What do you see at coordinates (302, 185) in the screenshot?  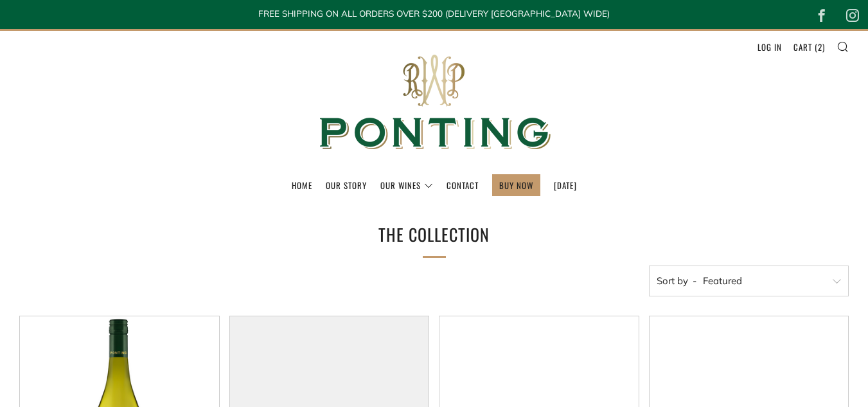 I see `a: Home` at bounding box center [302, 185].